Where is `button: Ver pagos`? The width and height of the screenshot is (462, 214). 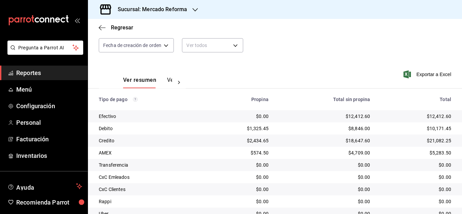 button: Ver pagos is located at coordinates (180, 82).